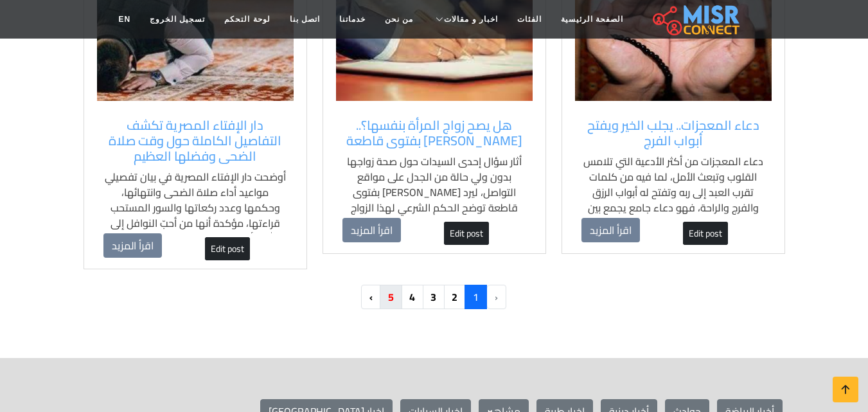 This screenshot has height=412, width=868. I want to click on a: 3, so click(433, 297).